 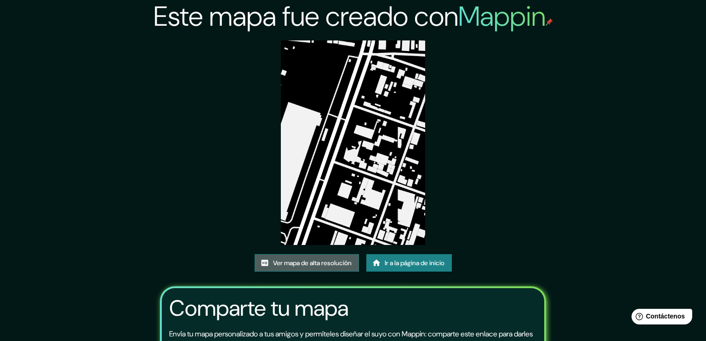 I want to click on img: pin de mapeo, so click(x=549, y=22).